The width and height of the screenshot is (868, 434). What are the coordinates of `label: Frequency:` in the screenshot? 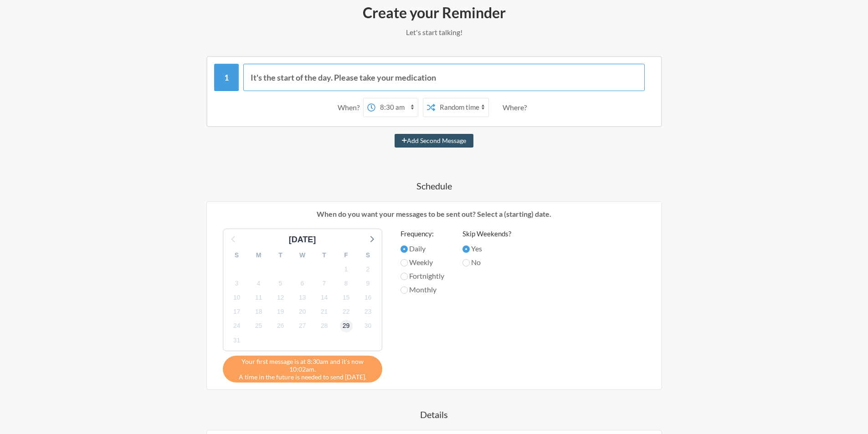 It's located at (422, 233).